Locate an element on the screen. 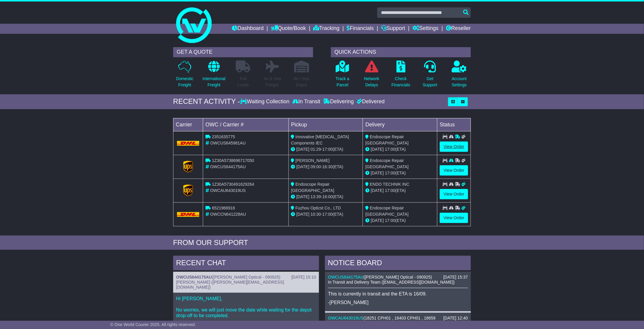 This screenshot has height=329, width=644. a: GetSupport is located at coordinates (430, 75).